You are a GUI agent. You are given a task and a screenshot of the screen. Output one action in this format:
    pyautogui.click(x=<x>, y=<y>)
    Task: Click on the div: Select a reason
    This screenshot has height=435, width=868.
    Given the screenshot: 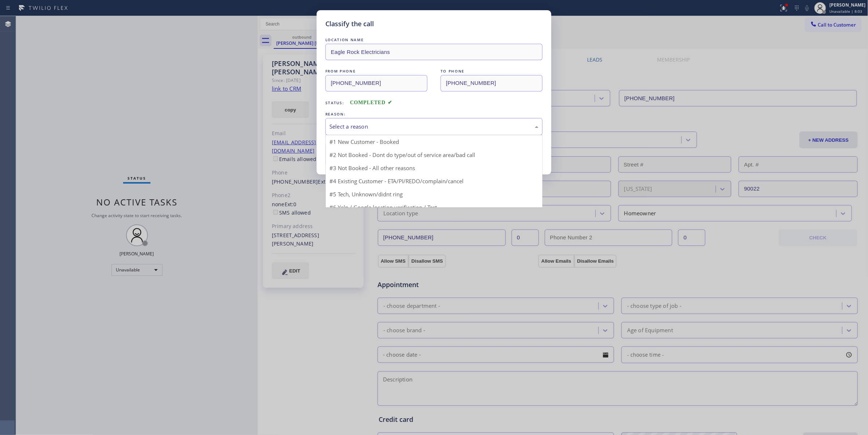 What is the action you would take?
    pyautogui.click(x=434, y=126)
    